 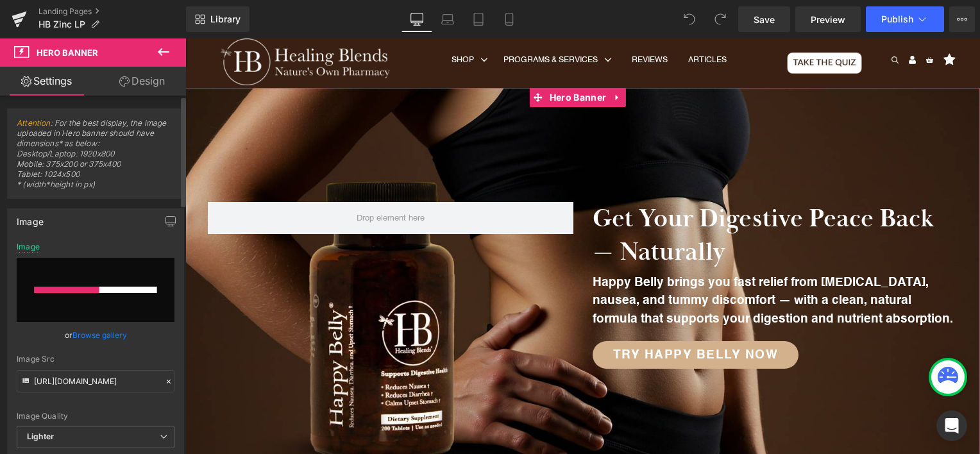 What do you see at coordinates (465, 21) in the screenshot?
I see `a: REVIEWS` at bounding box center [465, 21].